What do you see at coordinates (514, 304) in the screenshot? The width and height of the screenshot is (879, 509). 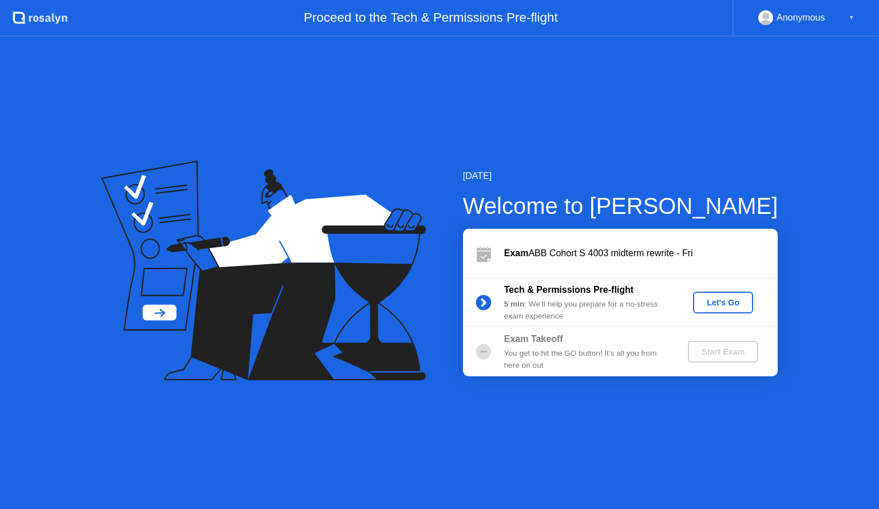 I see `b: 5 min` at bounding box center [514, 304].